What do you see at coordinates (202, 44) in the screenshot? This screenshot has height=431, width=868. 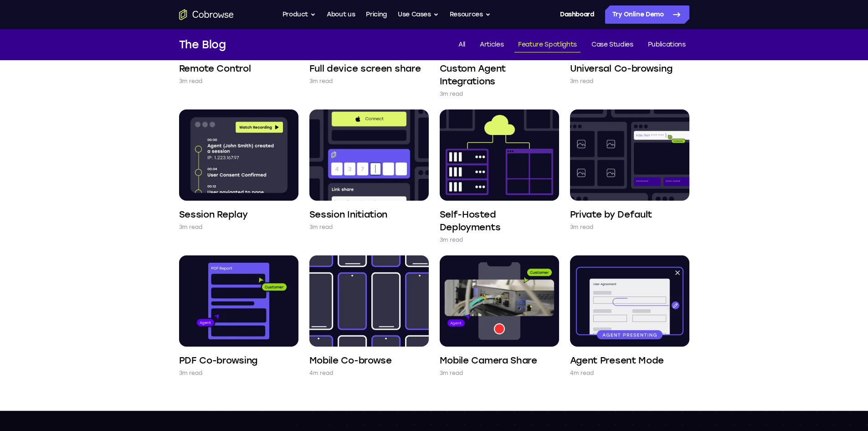 I see `h1: The Blog` at bounding box center [202, 44].